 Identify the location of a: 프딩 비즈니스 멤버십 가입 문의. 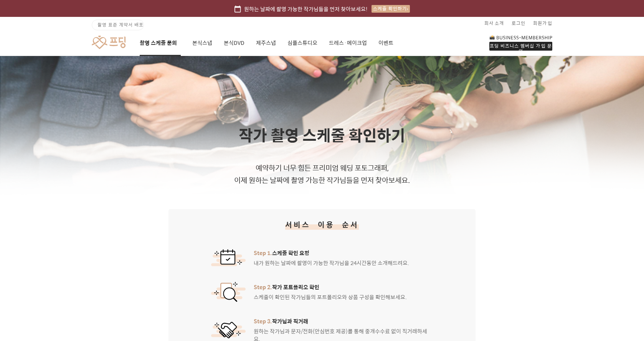
(521, 43).